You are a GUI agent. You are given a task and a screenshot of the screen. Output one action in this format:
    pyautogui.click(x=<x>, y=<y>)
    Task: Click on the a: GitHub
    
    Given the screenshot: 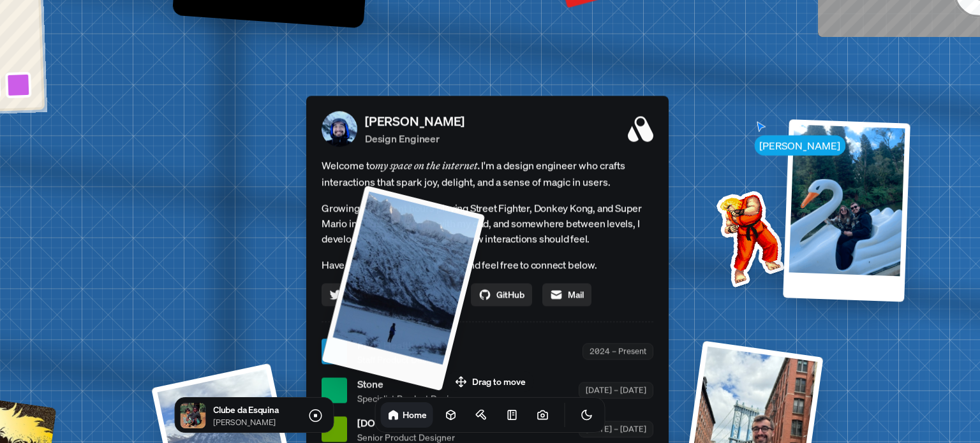 What is the action you would take?
    pyautogui.click(x=501, y=294)
    